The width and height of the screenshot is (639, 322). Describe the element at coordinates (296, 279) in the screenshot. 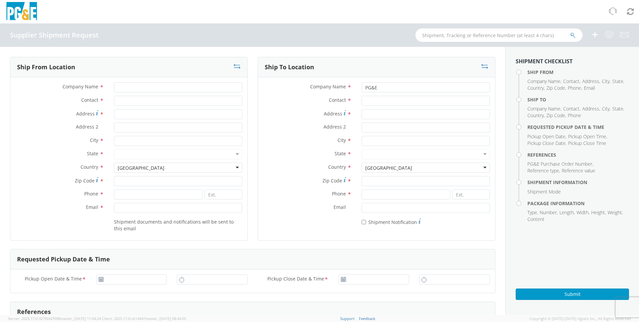

I see `span: Pickup Close Date & Time` at that location.